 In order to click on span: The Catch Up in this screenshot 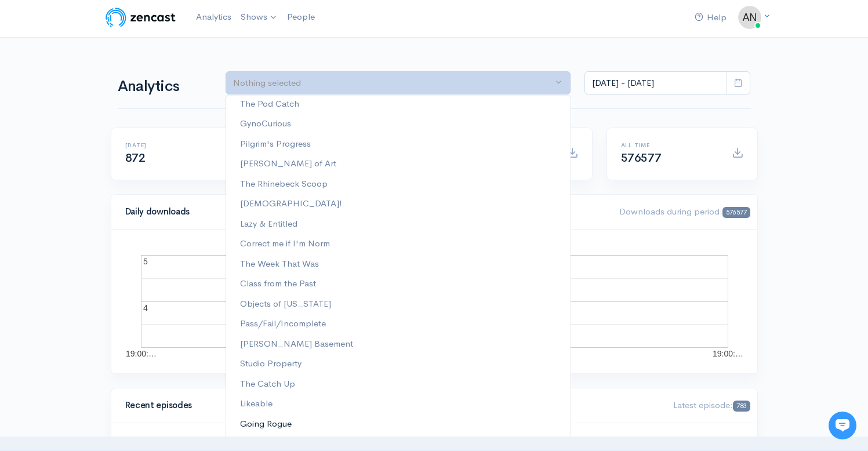, I will do `click(267, 384)`.